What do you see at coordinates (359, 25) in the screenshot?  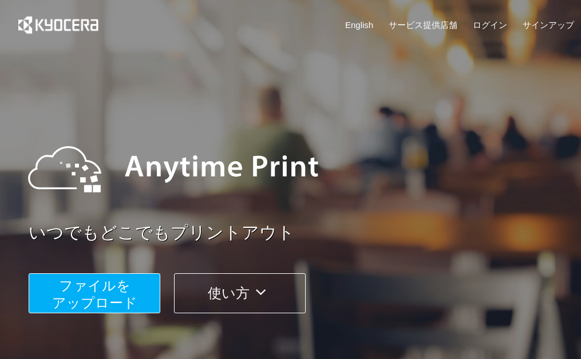 I see `a: English` at bounding box center [359, 25].